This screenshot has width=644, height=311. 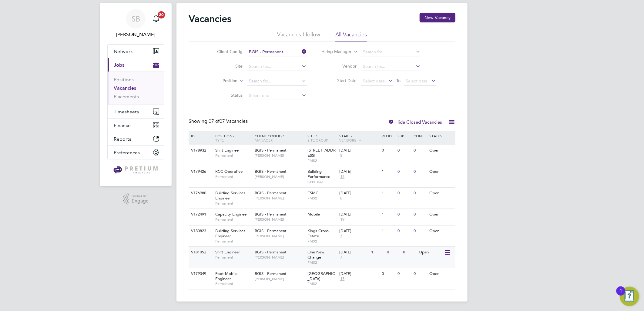 I want to click on li: Vacancies I follow, so click(x=299, y=36).